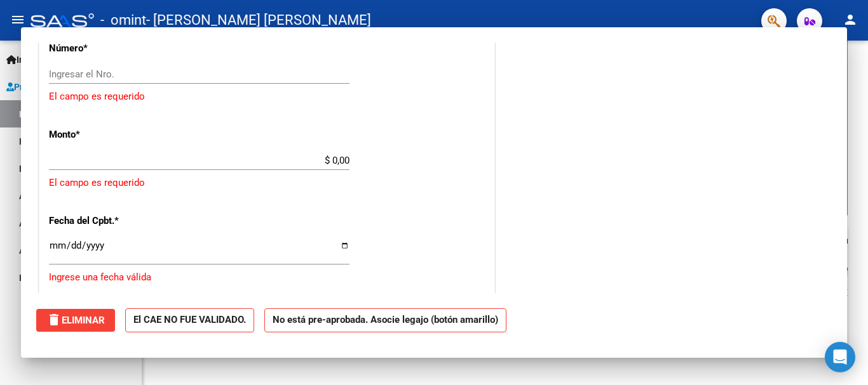 This screenshot has height=385, width=868. Describe the element at coordinates (267, 278) in the screenshot. I see `p: Ingrese una fecha válida` at that location.